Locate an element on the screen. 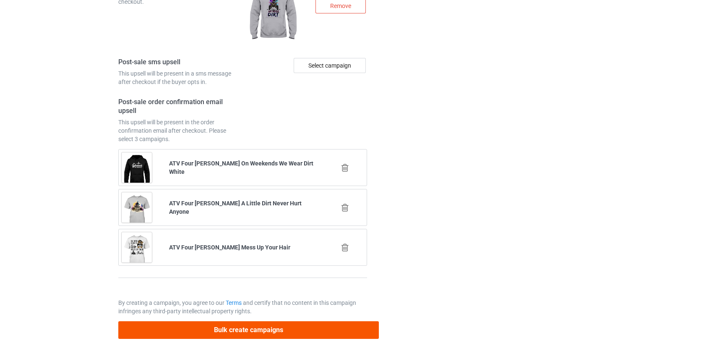  p: By creating a campaign, you agree to our and certify that no content in this campaign infringes a... is located at coordinates (243, 307).